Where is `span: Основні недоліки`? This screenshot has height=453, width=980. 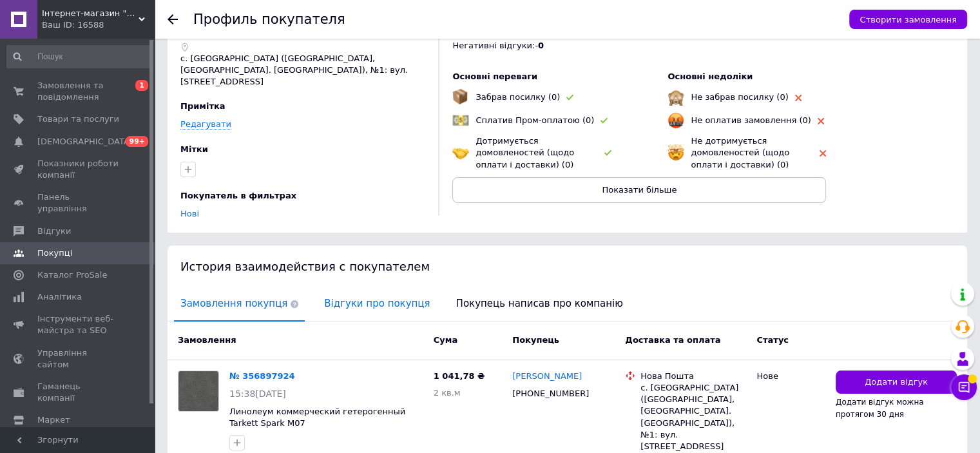
span: Основні недоліки is located at coordinates (710, 76).